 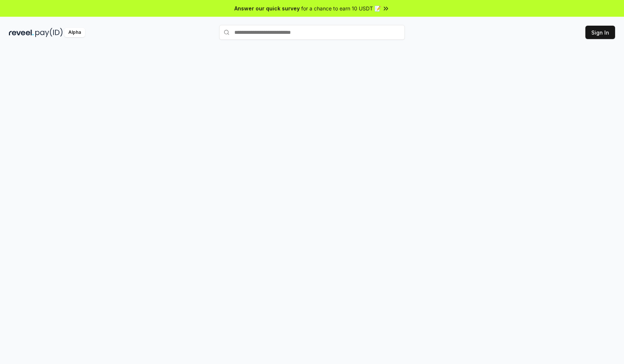 I want to click on span: Answer our quick survey, so click(x=267, y=8).